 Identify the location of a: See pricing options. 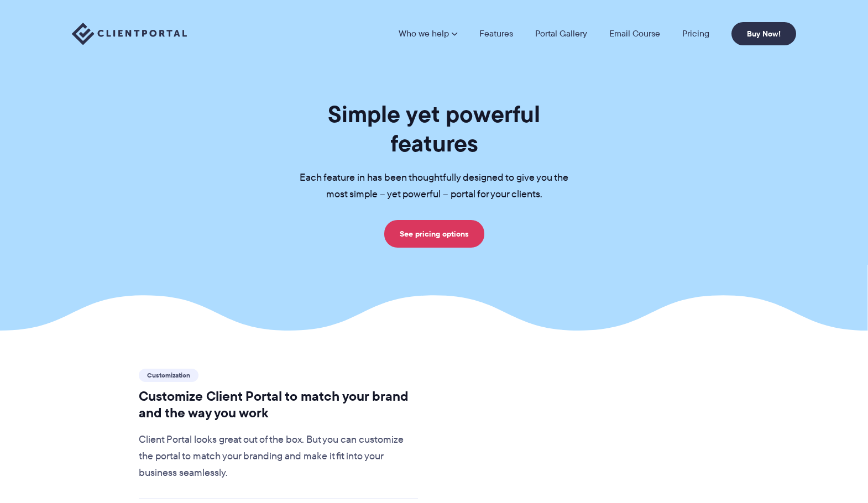
(434, 234).